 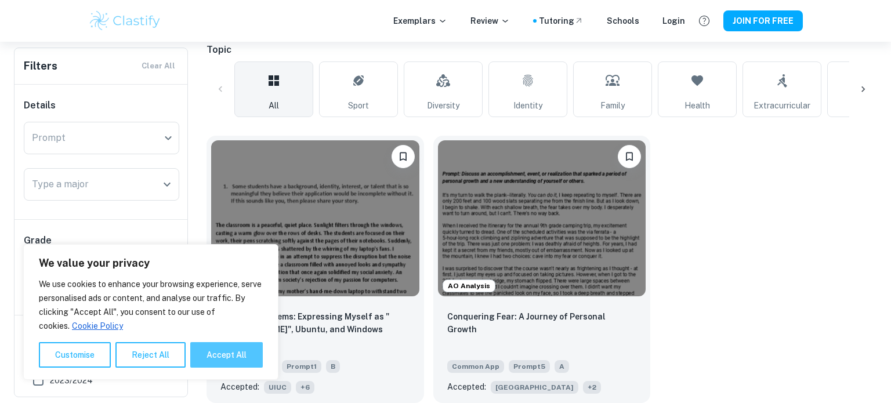 I want to click on h6: Filters, so click(x=41, y=66).